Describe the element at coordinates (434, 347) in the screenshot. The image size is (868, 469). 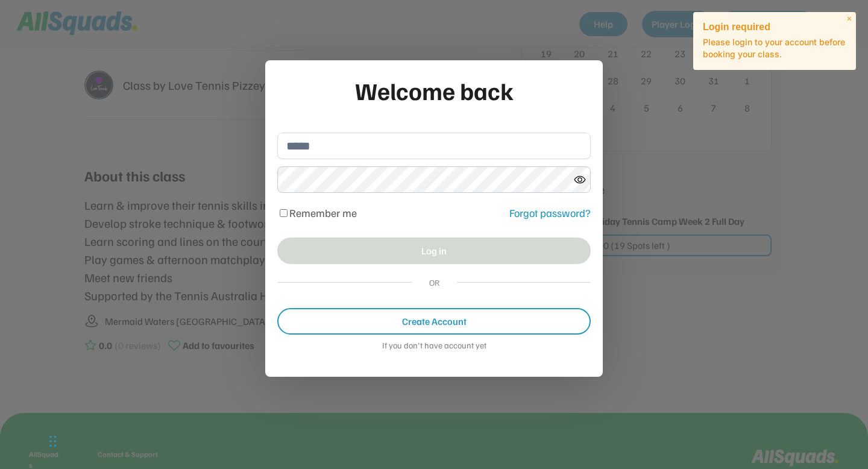
I see `div: If you don't have account yet` at that location.